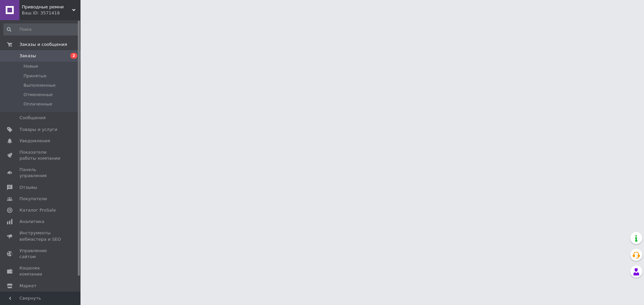 This screenshot has height=305, width=644. What do you see at coordinates (40, 86) in the screenshot?
I see `span: Выполненные` at bounding box center [40, 86].